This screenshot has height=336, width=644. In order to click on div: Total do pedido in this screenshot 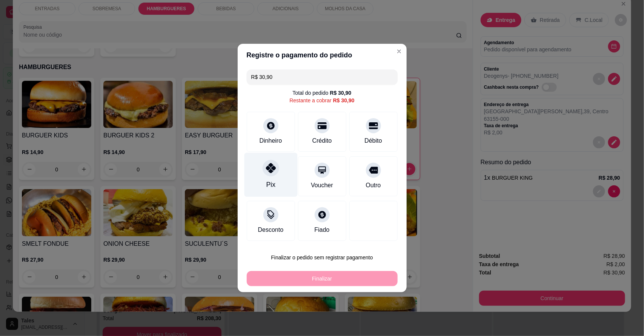, I will do `click(323, 93)`.